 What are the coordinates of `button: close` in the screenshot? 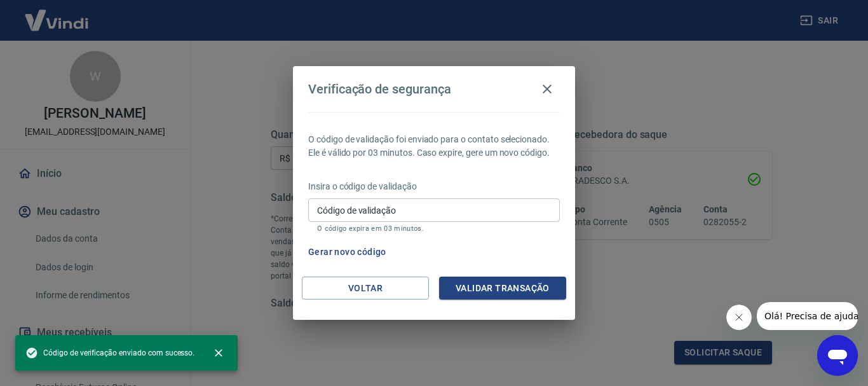 It's located at (218, 352).